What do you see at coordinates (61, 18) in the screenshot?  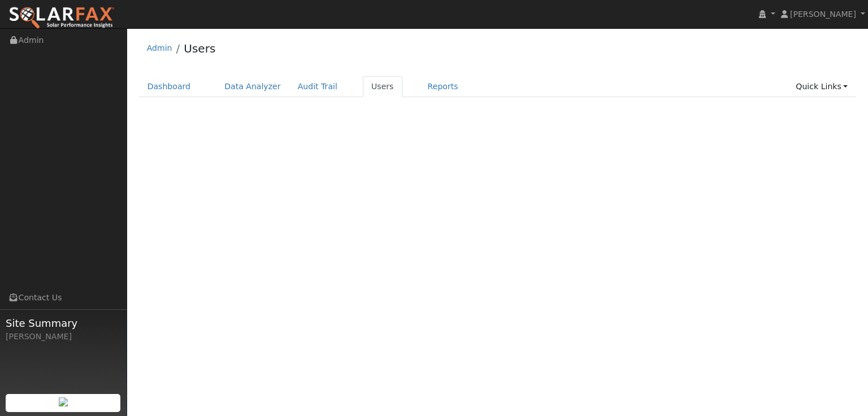 I see `img: SolarFax` at bounding box center [61, 18].